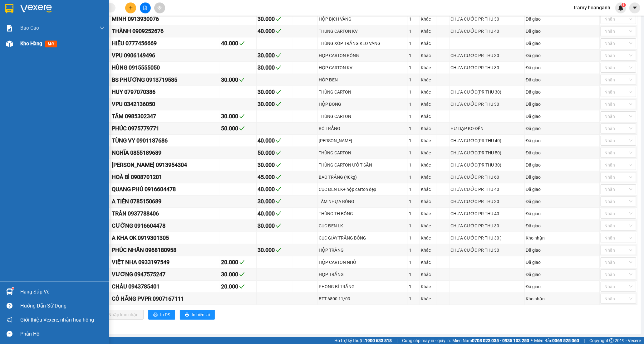 Image resolution: width=644 pixels, height=344 pixels. Describe the element at coordinates (487, 238) in the screenshot. I see `div: CHƯA CƯỚC PR THU 30 )` at that location.